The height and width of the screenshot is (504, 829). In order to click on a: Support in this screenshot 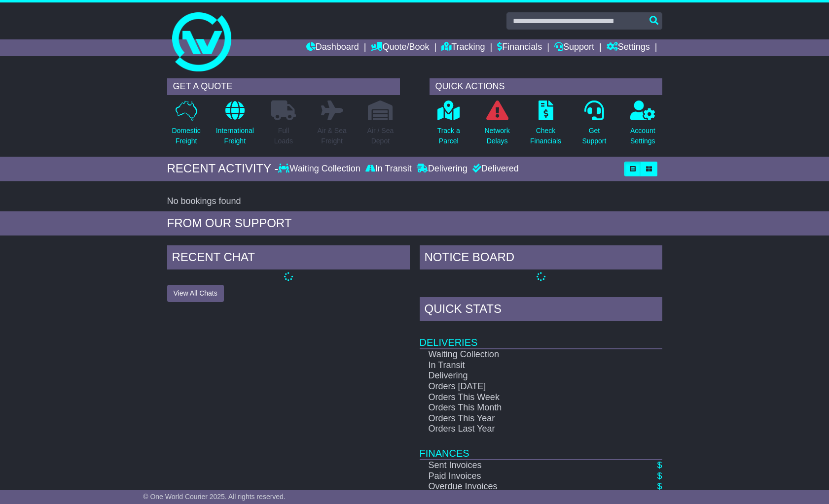, I will do `click(574, 48)`.